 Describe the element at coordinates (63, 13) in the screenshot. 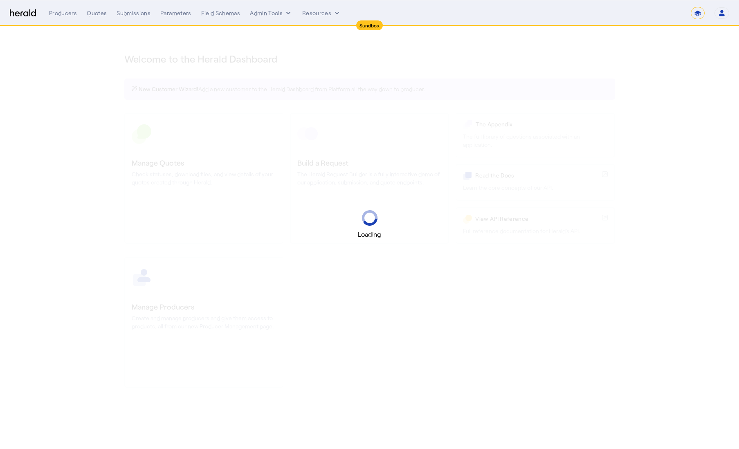

I see `div: Producers` at that location.